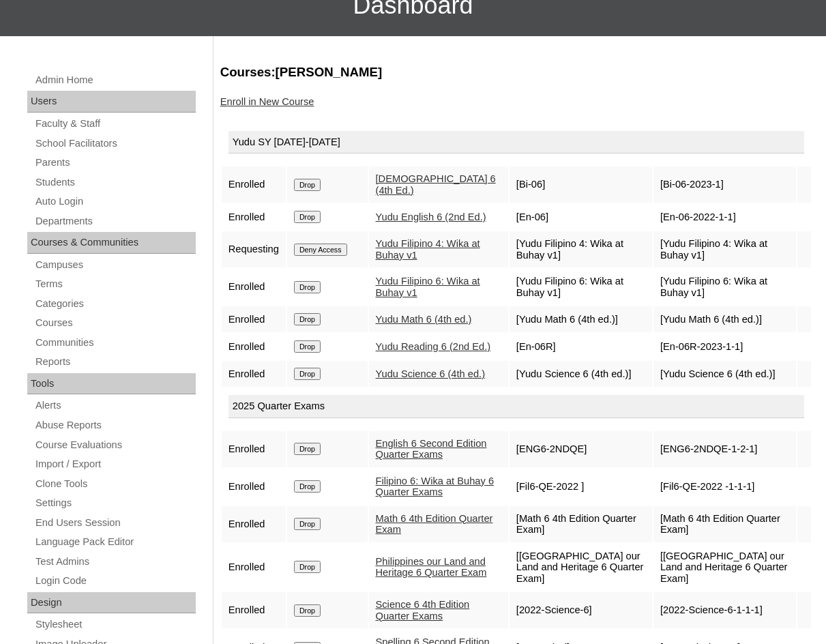 Image resolution: width=826 pixels, height=644 pixels. What do you see at coordinates (580, 346) in the screenshot?
I see `td: [En-06R]` at bounding box center [580, 346].